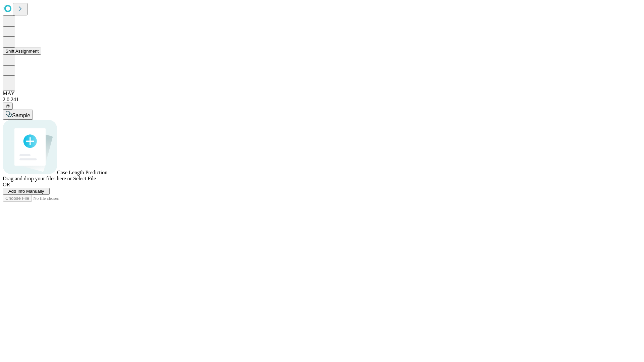 The height and width of the screenshot is (362, 644). I want to click on div: MAY, so click(322, 94).